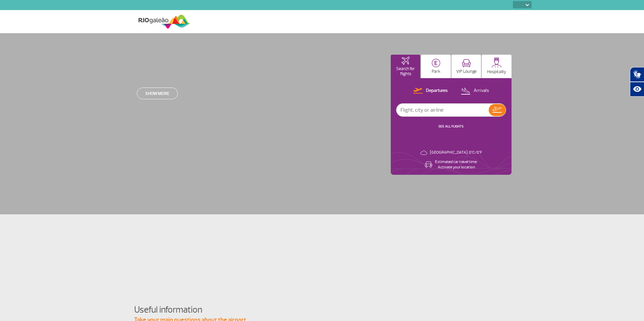 This screenshot has width=644, height=321. Describe the element at coordinates (637, 74) in the screenshot. I see `button: Abrir tradutor de língua de sinais.` at that location.